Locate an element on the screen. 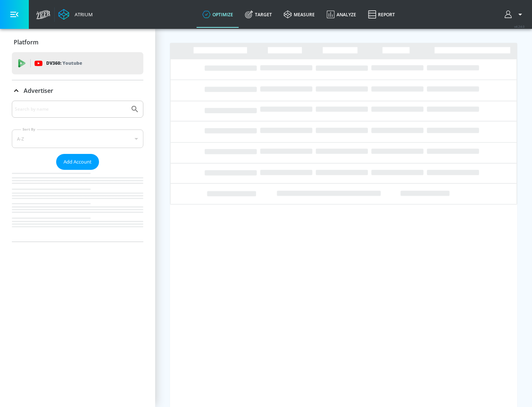  a: Atrium is located at coordinates (75, 14).